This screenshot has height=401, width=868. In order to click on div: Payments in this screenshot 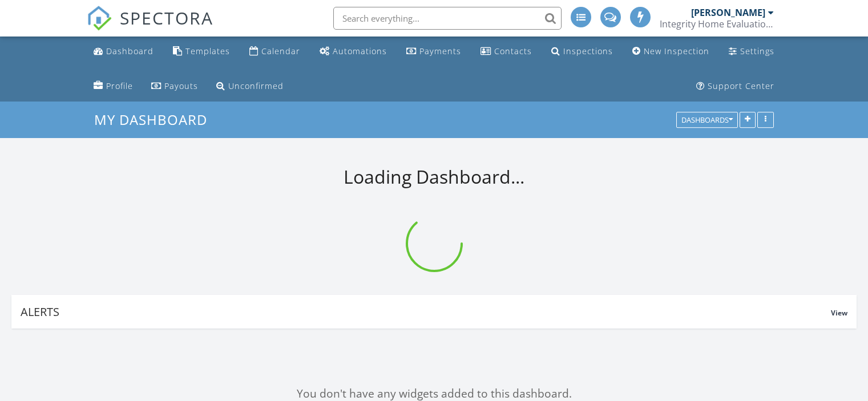, I will do `click(439, 50)`.